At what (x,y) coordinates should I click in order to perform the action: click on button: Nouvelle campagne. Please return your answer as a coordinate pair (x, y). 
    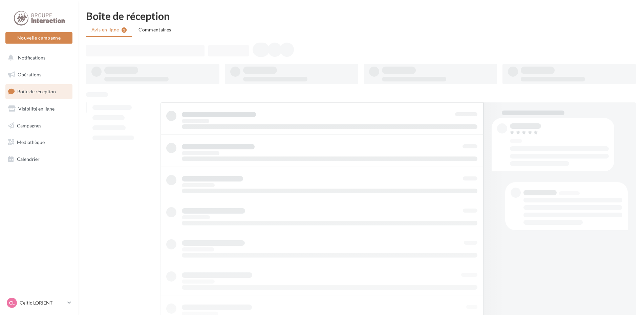
    Looking at the image, I should click on (39, 38).